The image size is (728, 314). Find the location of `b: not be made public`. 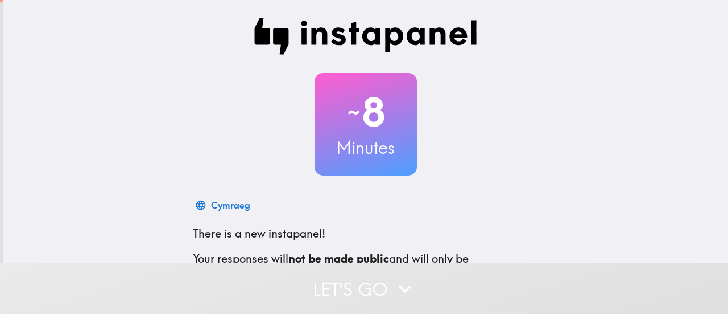

b: not be made public is located at coordinates (339, 258).